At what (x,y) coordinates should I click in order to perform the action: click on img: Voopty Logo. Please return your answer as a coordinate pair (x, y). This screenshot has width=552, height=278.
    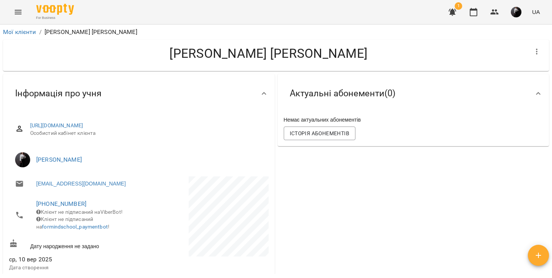
    Looking at the image, I should click on (55, 9).